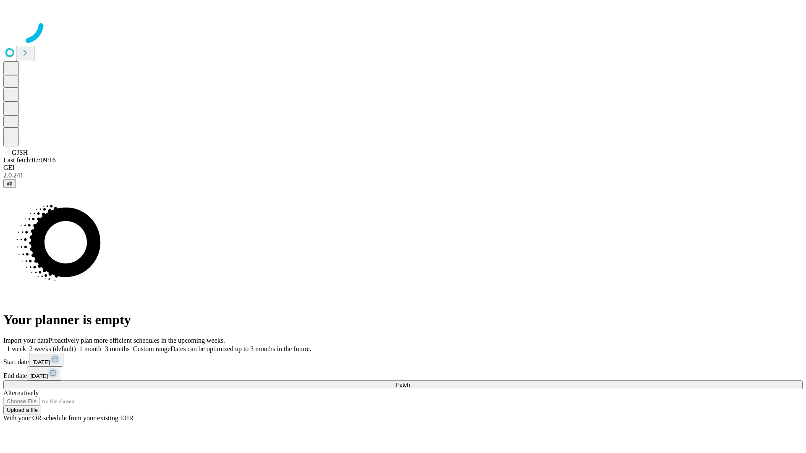 Image resolution: width=806 pixels, height=453 pixels. I want to click on span: 1 month, so click(90, 349).